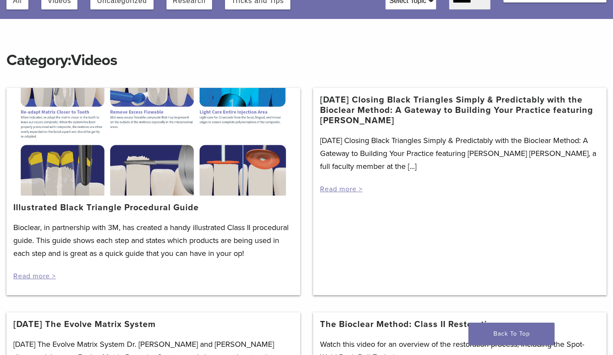 Image resolution: width=613 pixels, height=355 pixels. What do you see at coordinates (512, 333) in the screenshot?
I see `a: Back To Top` at bounding box center [512, 333].